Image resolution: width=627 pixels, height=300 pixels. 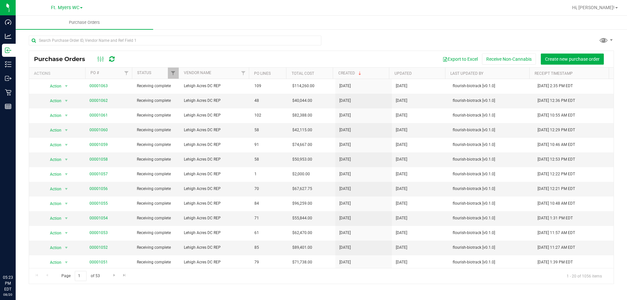 What do you see at coordinates (302, 101) in the screenshot?
I see `span: $40,044.00` at bounding box center [302, 101].